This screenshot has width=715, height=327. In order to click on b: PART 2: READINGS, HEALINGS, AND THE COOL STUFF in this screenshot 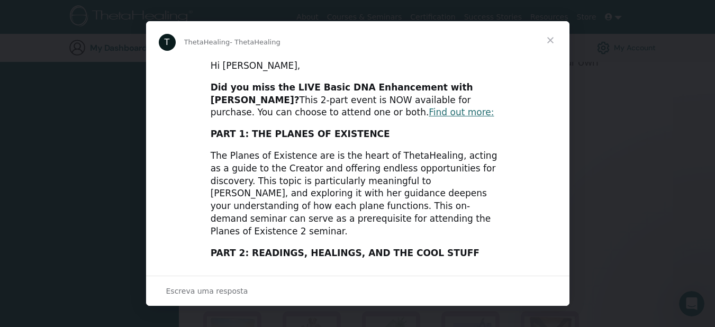, I will do `click(345, 253)`.